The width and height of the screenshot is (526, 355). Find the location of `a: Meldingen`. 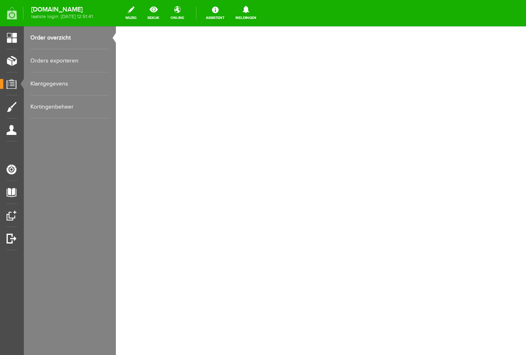

a: Meldingen is located at coordinates (246, 13).